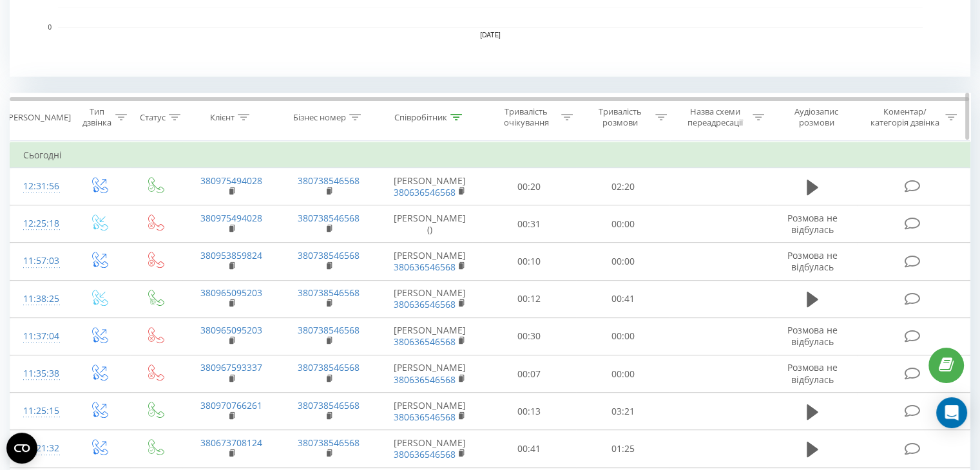  What do you see at coordinates (622, 449) in the screenshot?
I see `td: 01:25` at bounding box center [622, 449].